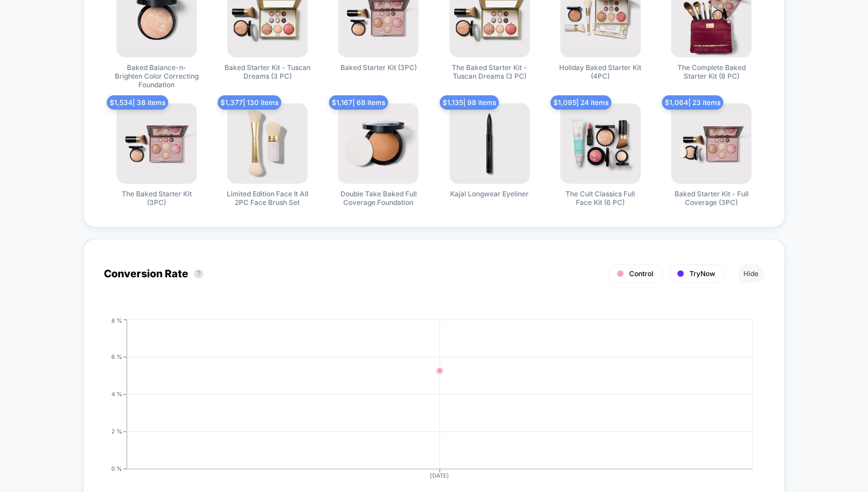 This screenshot has width=868, height=492. What do you see at coordinates (489, 194) in the screenshot?
I see `span: Kajal Longwear Eyeliner` at bounding box center [489, 194].